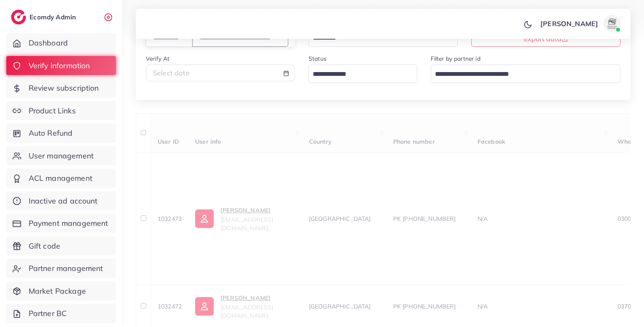  What do you see at coordinates (53, 111) in the screenshot?
I see `span: Product Links` at bounding box center [53, 111].